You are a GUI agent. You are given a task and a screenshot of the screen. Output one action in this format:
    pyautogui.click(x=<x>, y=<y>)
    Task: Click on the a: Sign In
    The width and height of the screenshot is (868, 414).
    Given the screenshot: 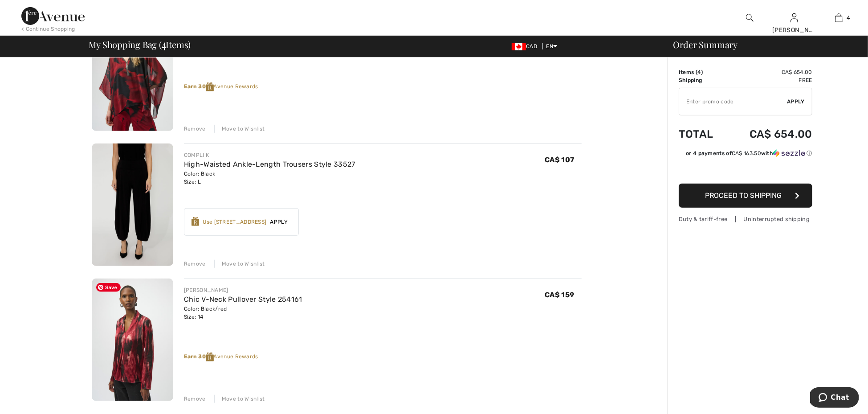 What is the action you would take?
    pyautogui.click(x=794, y=17)
    